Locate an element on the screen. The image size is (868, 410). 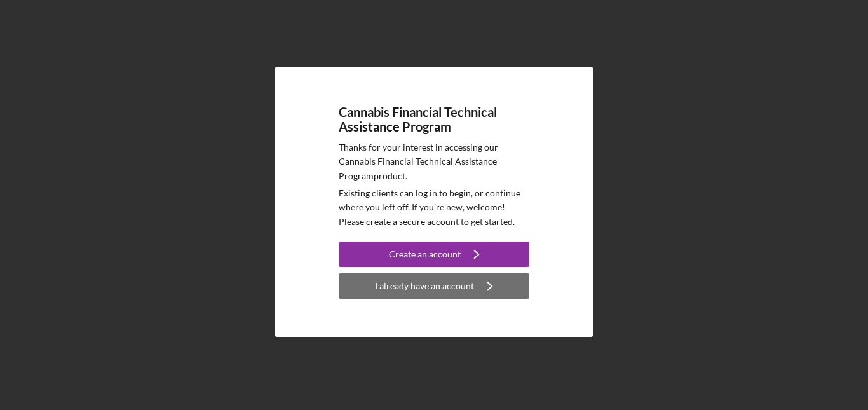
div: Create an account is located at coordinates (424, 254).